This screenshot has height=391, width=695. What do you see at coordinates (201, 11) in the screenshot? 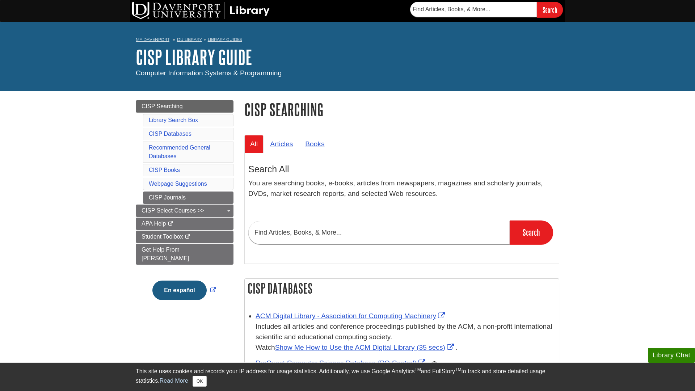
I see `img: DU Library` at bounding box center [201, 11].